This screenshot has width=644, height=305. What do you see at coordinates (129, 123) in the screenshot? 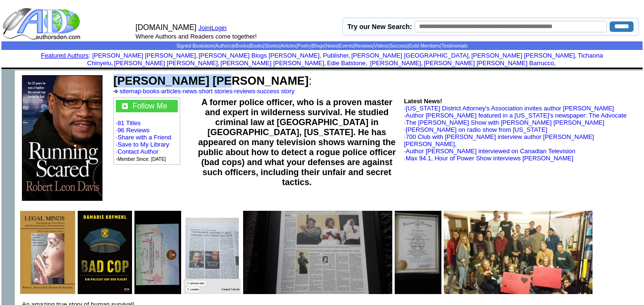
I see `a: 81 Titles` at bounding box center [129, 123].